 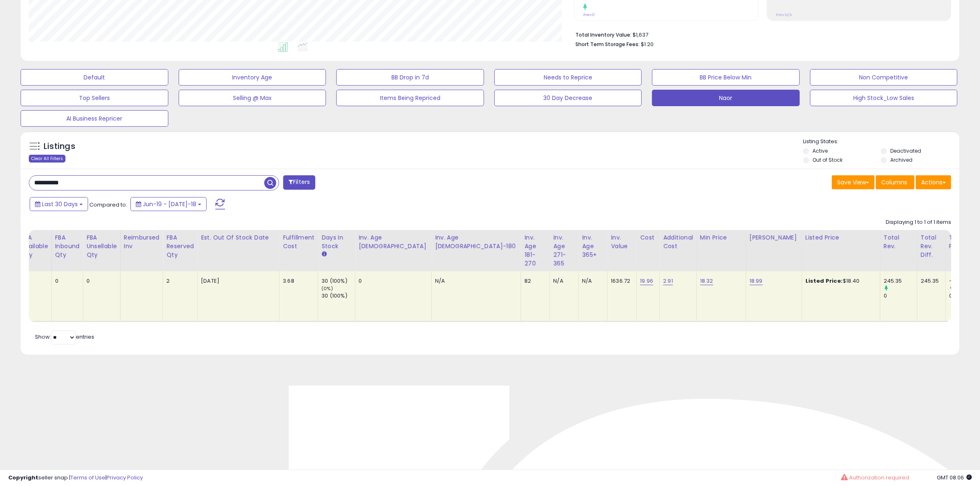 I want to click on button: Filters, so click(x=299, y=182).